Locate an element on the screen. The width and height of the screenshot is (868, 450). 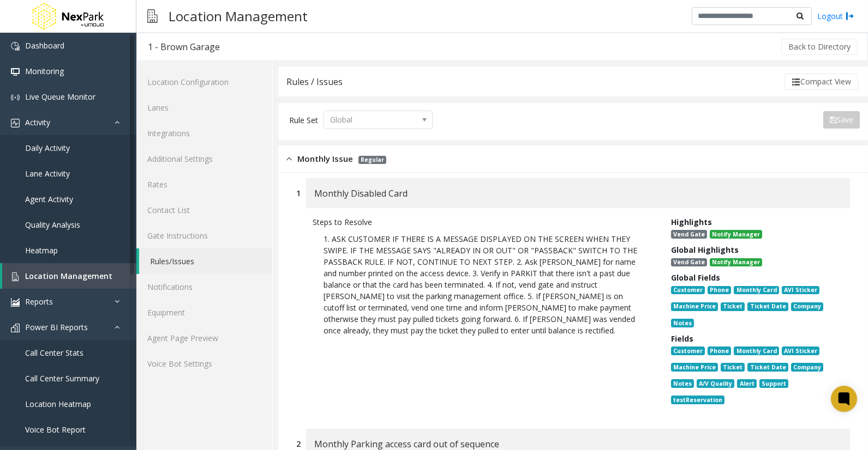
img: logout is located at coordinates (850, 16).